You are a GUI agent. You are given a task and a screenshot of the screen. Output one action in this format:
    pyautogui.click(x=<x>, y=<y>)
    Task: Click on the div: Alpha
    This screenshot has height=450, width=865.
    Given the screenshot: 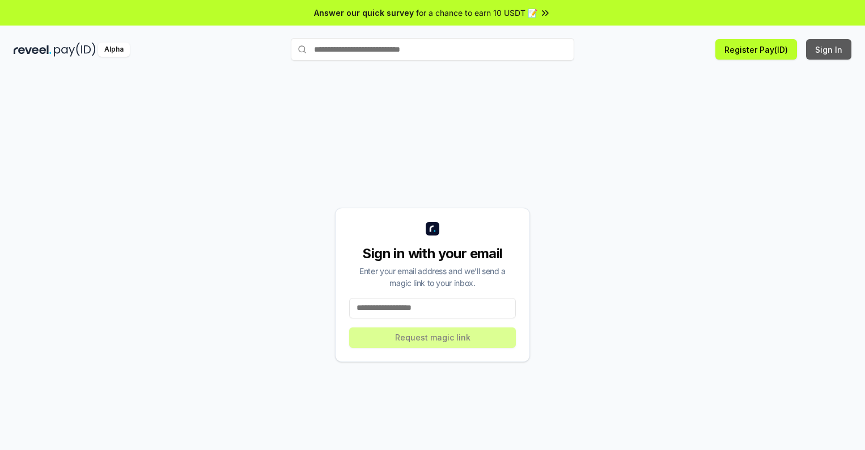 What is the action you would take?
    pyautogui.click(x=114, y=49)
    